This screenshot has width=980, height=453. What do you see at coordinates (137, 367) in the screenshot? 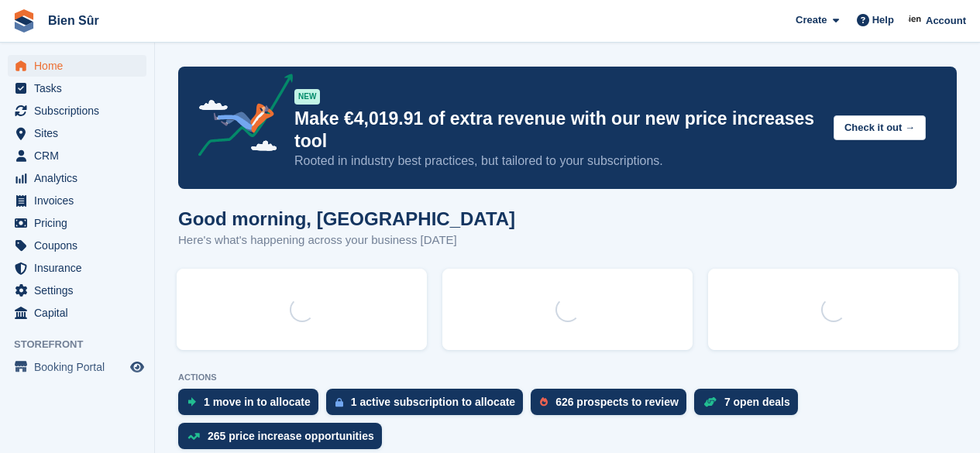
I see `a: Preview store` at bounding box center [137, 367].